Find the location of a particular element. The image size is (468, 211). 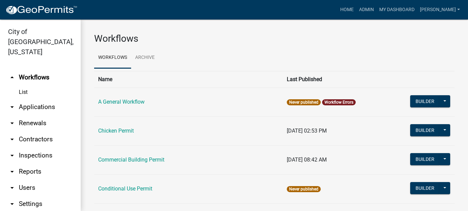

a: Workflows is located at coordinates (113, 58).